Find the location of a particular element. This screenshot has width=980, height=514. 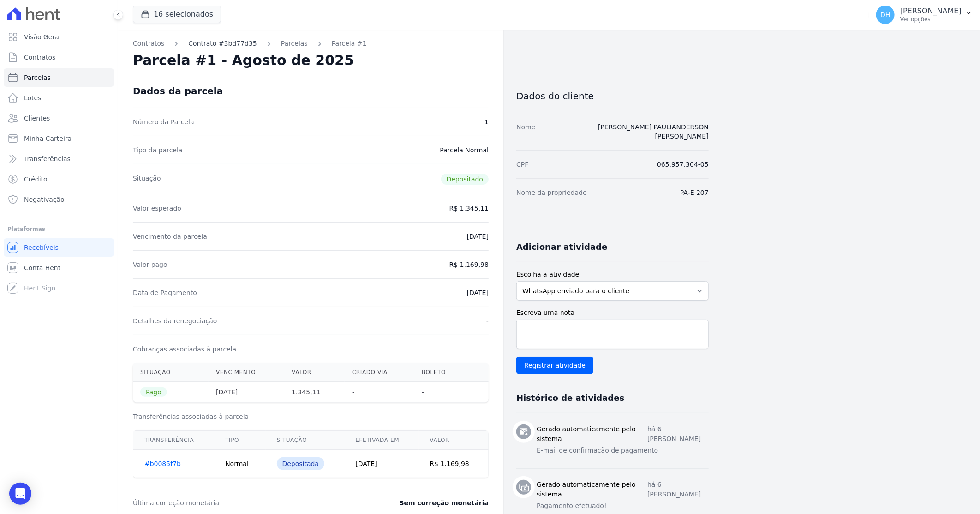

a: Parcela #1 is located at coordinates (350, 43).